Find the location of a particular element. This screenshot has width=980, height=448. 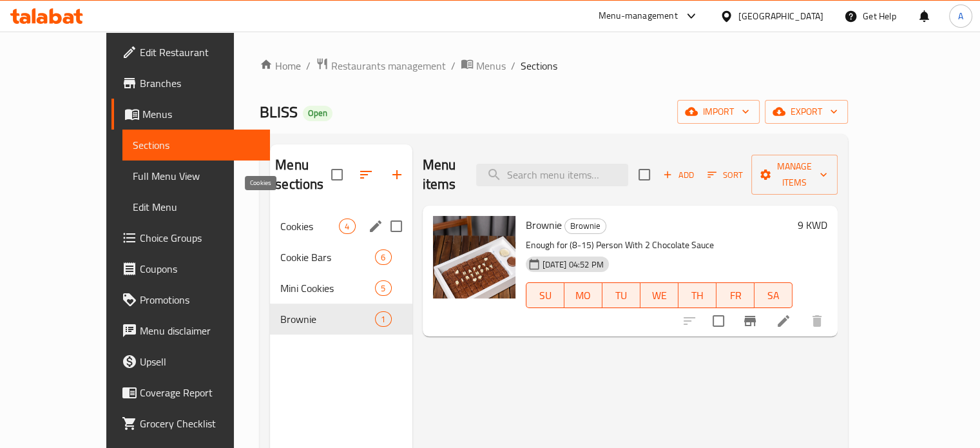

button: delete is located at coordinates (817, 321).